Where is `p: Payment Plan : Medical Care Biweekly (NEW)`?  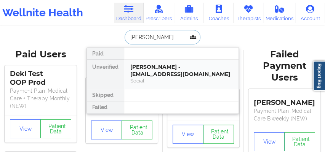 p: Payment Plan : Medical Care Biweekly (NEW) is located at coordinates (284, 115).